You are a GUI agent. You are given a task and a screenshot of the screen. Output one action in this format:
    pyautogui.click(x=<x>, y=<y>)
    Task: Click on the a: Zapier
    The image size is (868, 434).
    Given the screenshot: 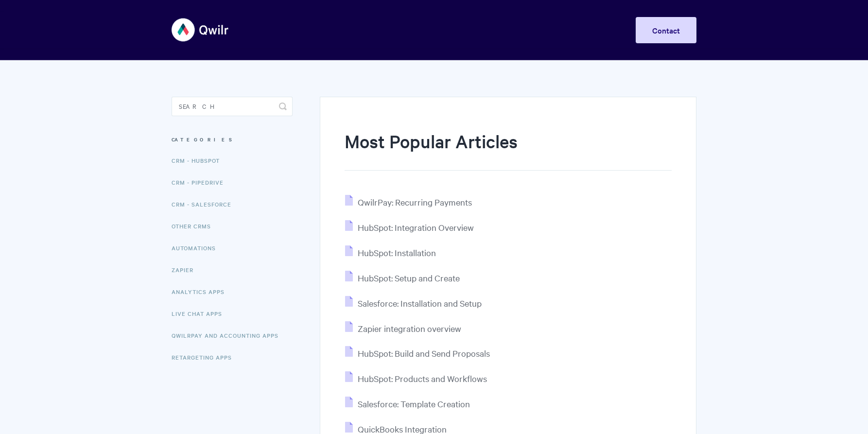 What is the action you would take?
    pyautogui.click(x=186, y=270)
    